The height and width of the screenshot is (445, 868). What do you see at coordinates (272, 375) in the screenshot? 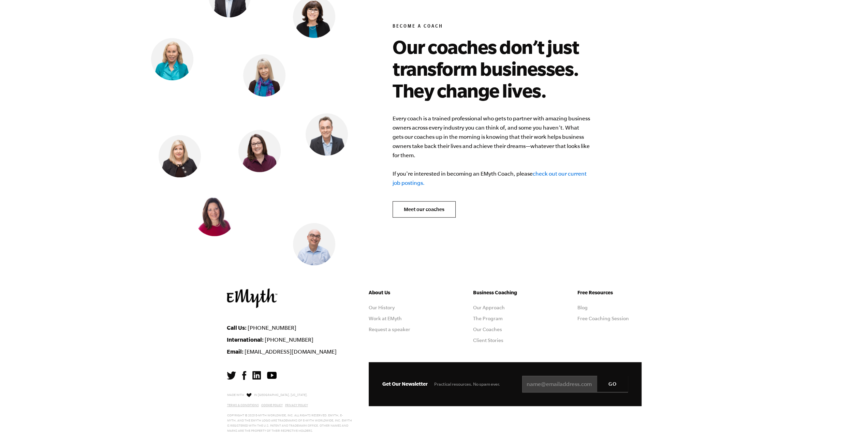
I see `img: YouTube` at bounding box center [272, 375].